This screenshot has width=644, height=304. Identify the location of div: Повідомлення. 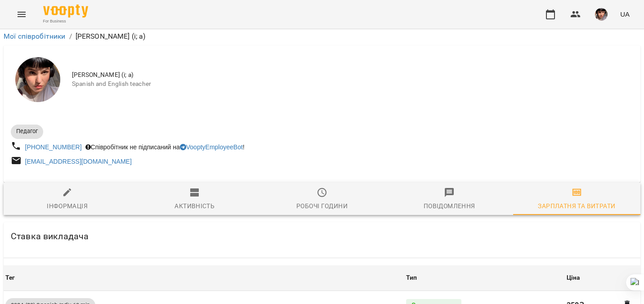
(449, 206).